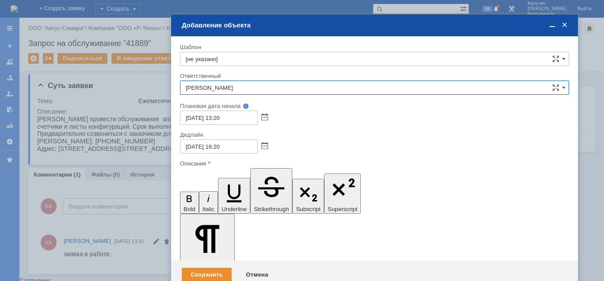  I want to click on div: Добавление объекта, so click(376, 25).